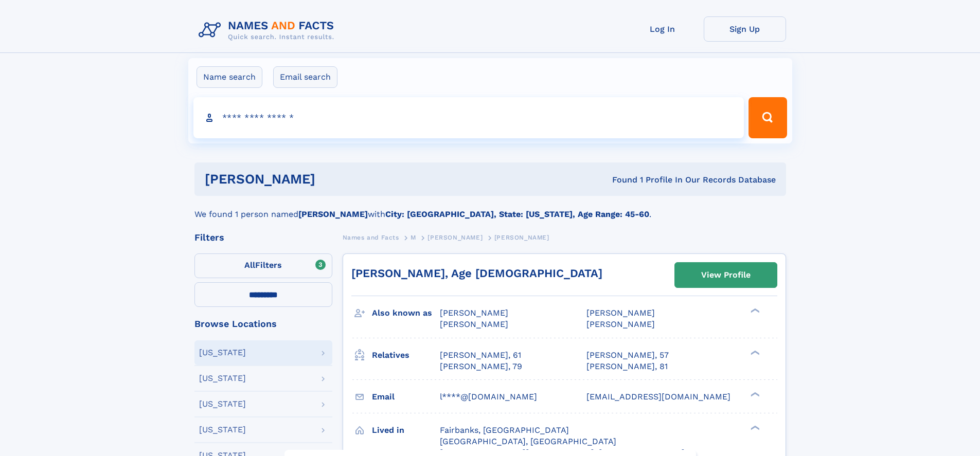 The width and height of the screenshot is (980, 456). I want to click on h3: Relatives, so click(406, 355).